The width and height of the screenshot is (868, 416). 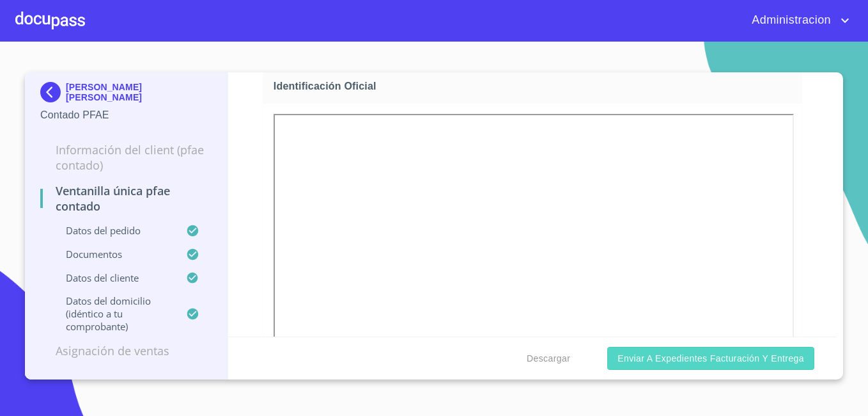 What do you see at coordinates (113, 314) in the screenshot?
I see `p: Datos del domicilio (idéntico a tu comprobante)` at bounding box center [113, 314].